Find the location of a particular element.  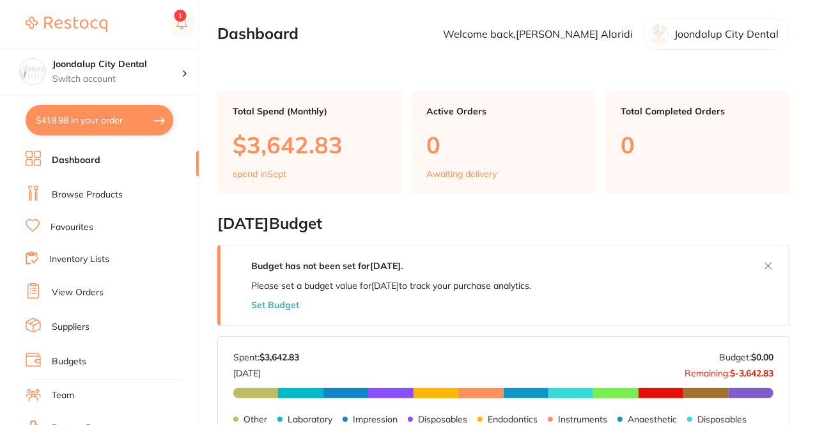

a: Team is located at coordinates (63, 396).